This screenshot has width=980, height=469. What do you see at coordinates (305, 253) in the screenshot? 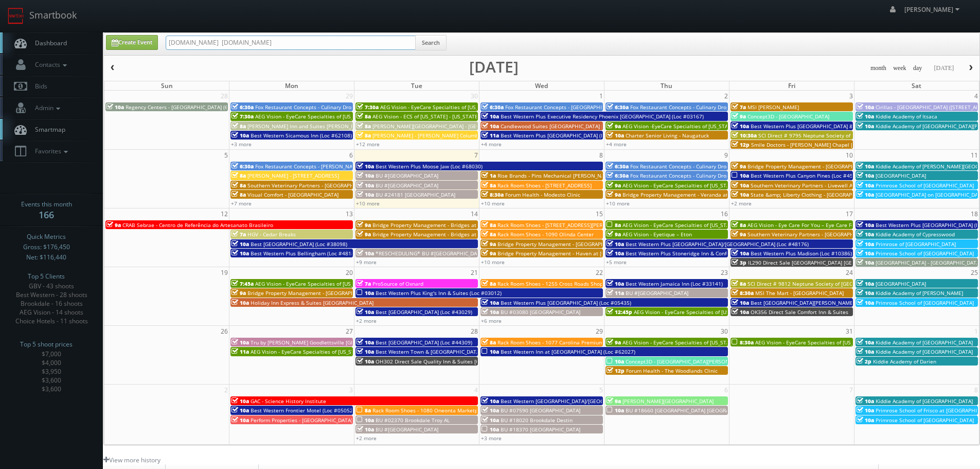
I see `span: Best Western Plus Bellingham (Loc #48188)` at bounding box center [305, 253].